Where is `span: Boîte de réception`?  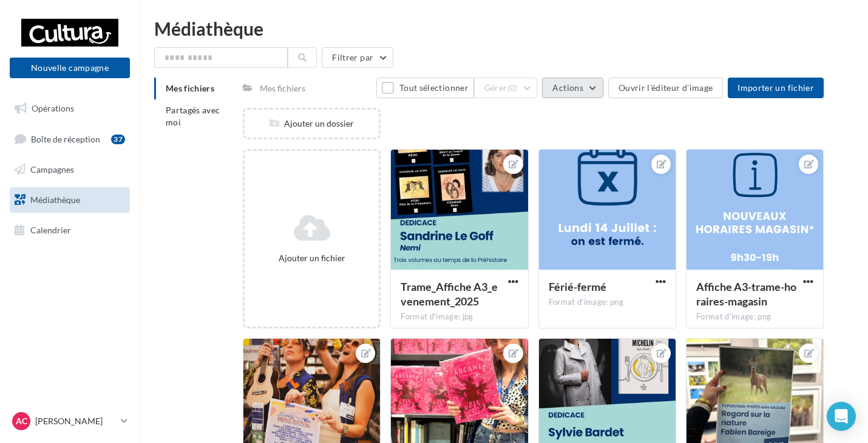 span: Boîte de réception is located at coordinates (66, 139).